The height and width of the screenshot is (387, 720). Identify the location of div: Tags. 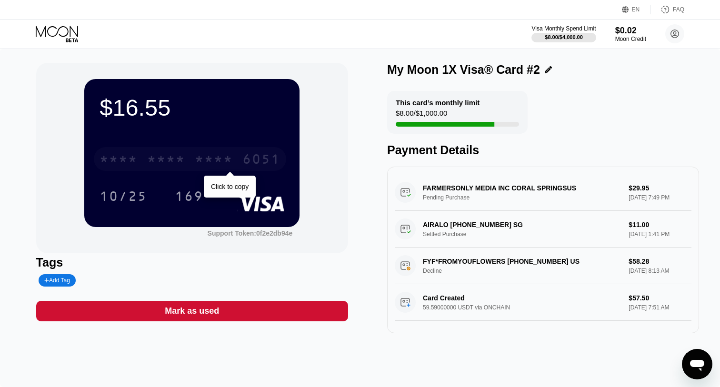
(192, 262).